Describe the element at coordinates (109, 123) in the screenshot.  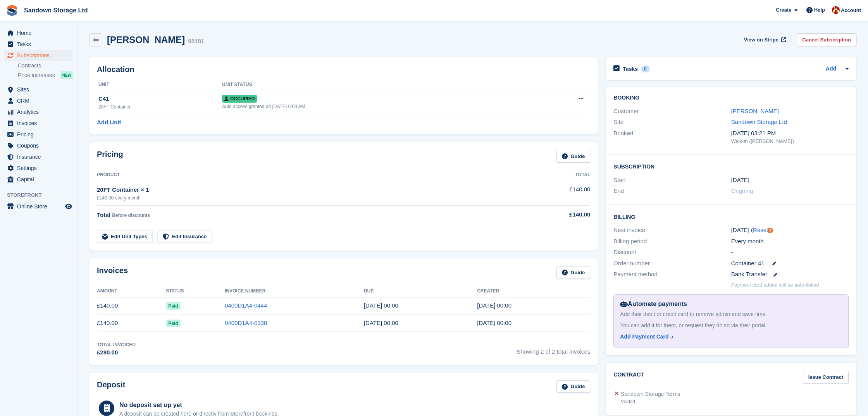
I see `a: Add Unit` at that location.